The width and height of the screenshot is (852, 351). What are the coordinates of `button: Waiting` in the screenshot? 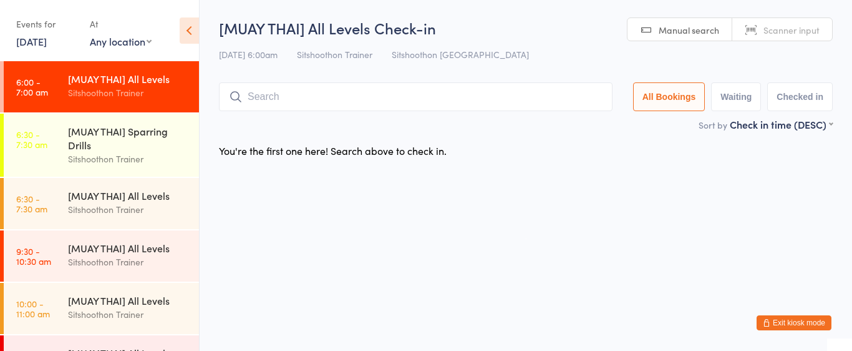 It's located at (736, 97).